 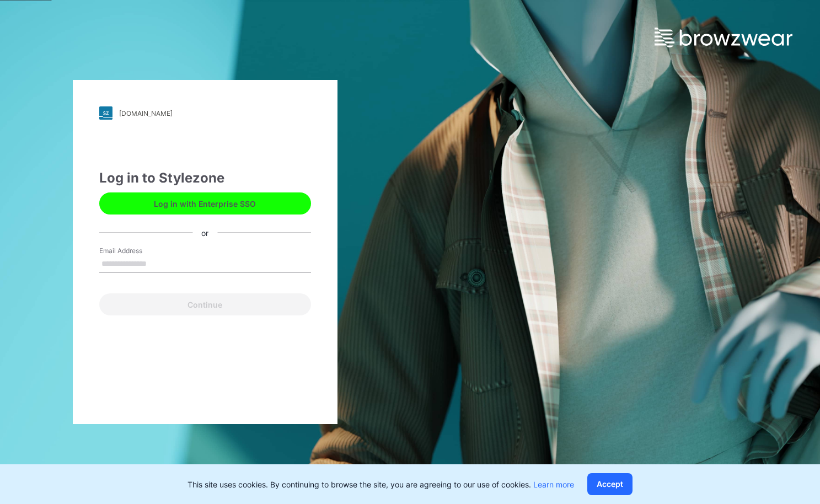 What do you see at coordinates (138, 251) in the screenshot?
I see `label: Email Address` at bounding box center [138, 251].